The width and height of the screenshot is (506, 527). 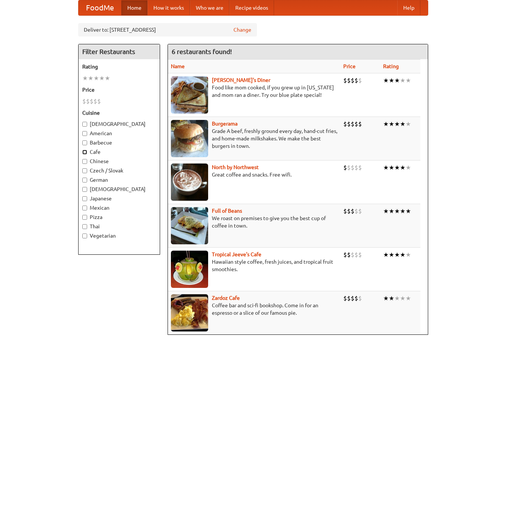 I want to click on img: burgerama.jpg, so click(x=190, y=139).